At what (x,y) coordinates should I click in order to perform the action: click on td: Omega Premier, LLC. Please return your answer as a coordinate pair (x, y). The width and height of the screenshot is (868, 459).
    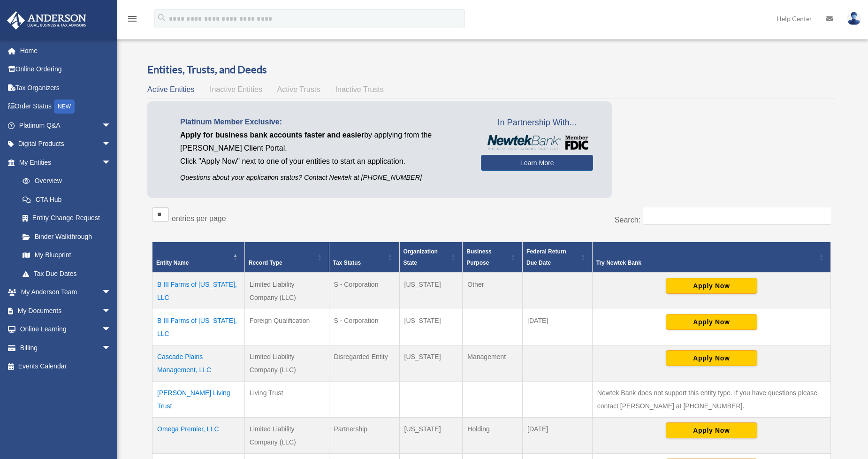
    Looking at the image, I should click on (199, 436).